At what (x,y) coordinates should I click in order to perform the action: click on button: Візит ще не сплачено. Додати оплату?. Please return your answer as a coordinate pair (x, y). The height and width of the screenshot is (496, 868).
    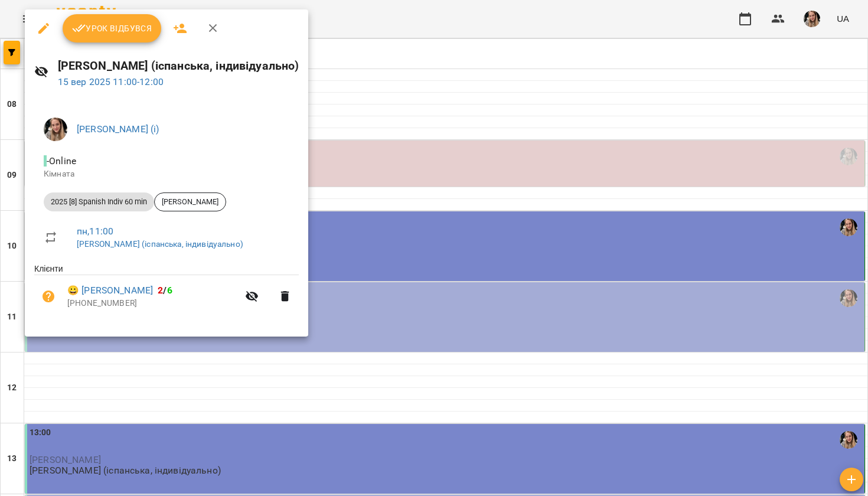
    Looking at the image, I should click on (48, 297).